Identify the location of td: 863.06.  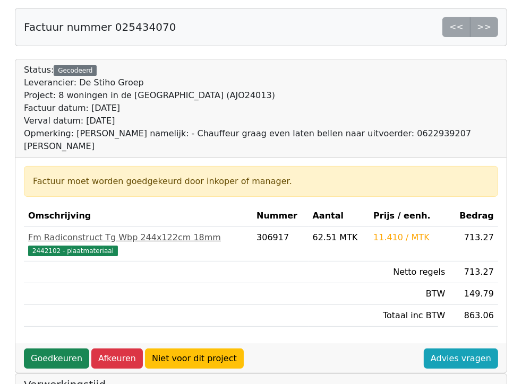
(474, 316).